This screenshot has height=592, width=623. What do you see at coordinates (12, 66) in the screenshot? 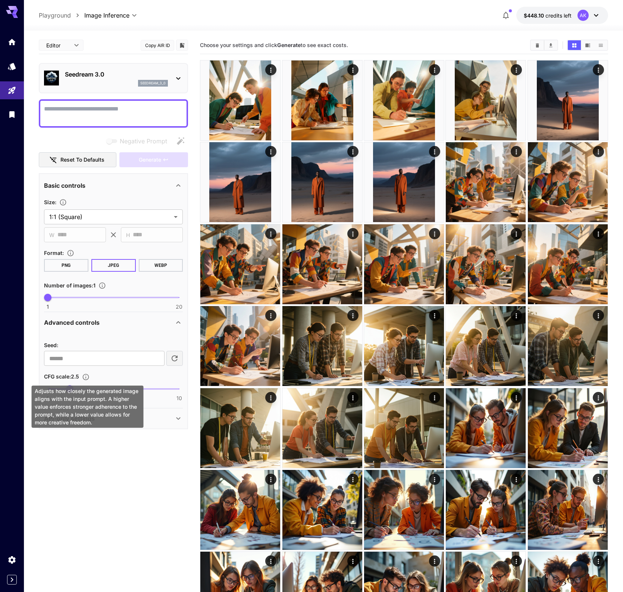
I see `div: Models` at bounding box center [12, 66].